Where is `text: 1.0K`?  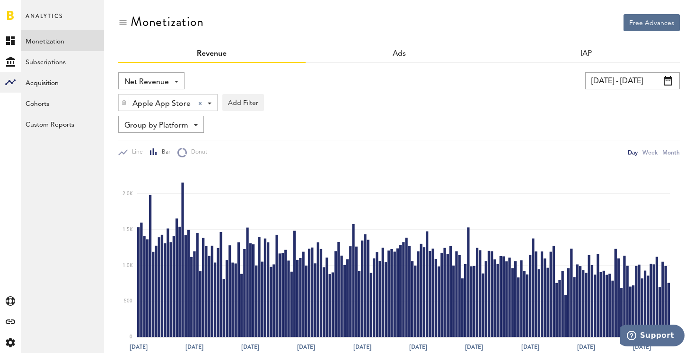 text: 1.0K is located at coordinates (128, 266).